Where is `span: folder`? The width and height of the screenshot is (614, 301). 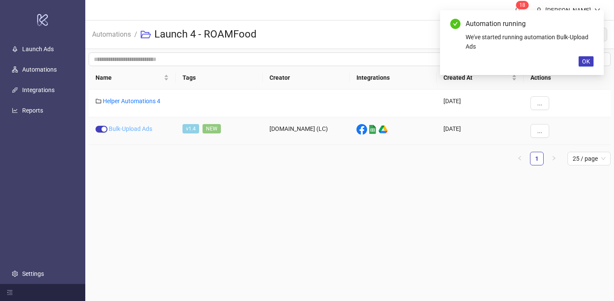 span: folder is located at coordinates (99, 101).